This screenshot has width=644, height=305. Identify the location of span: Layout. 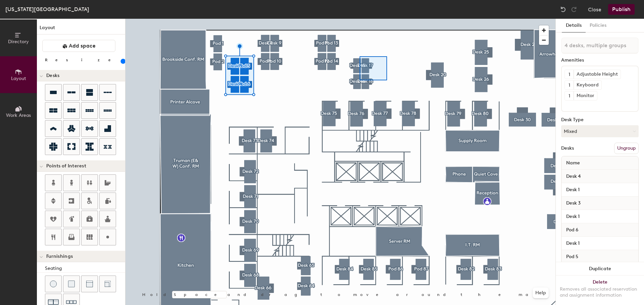
(18, 79).